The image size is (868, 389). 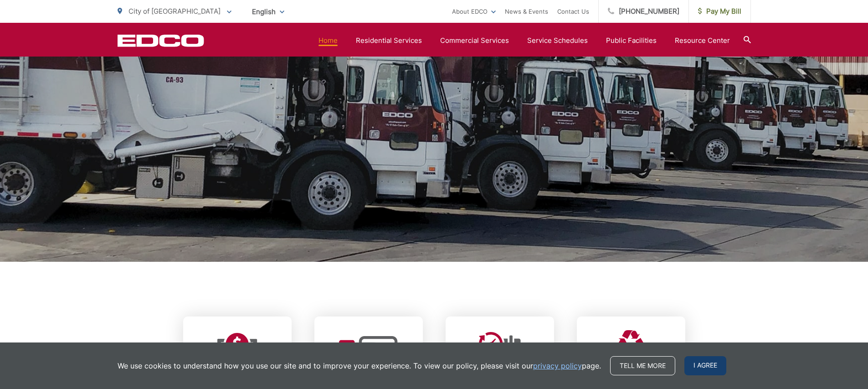 I want to click on p: We use cookies to understand how you use our site and to improve your experience. To view our pol..., so click(x=359, y=366).